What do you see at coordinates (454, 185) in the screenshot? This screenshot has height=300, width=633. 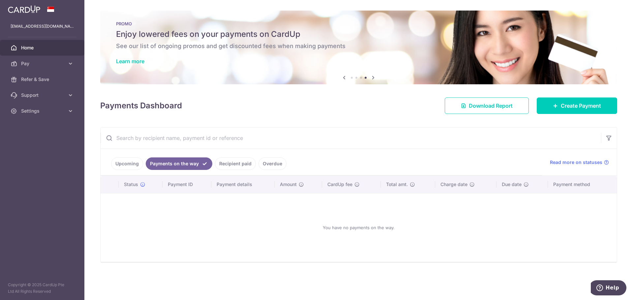 I see `span: Charge date` at bounding box center [454, 185].